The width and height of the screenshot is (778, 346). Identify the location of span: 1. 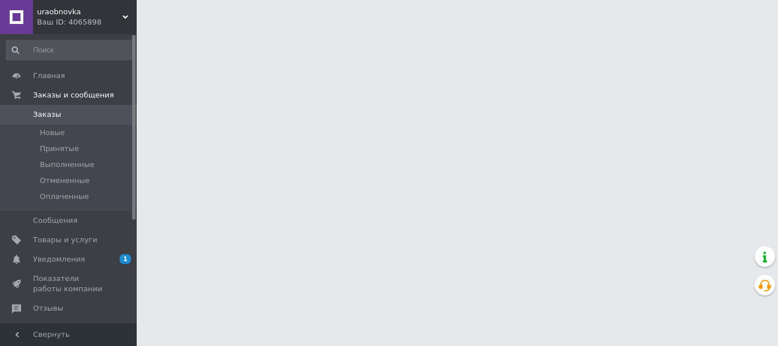
(125, 259).